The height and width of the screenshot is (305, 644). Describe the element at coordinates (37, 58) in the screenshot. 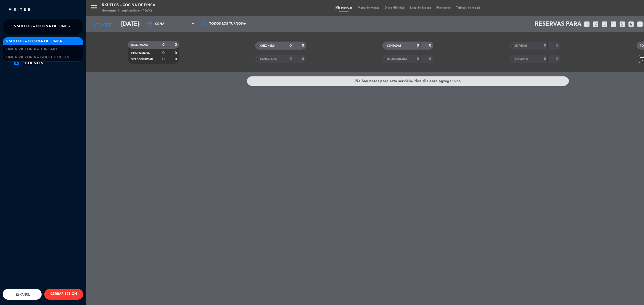

I see `span: FINCA VICTORIA – GUEST HOUSES` at that location.